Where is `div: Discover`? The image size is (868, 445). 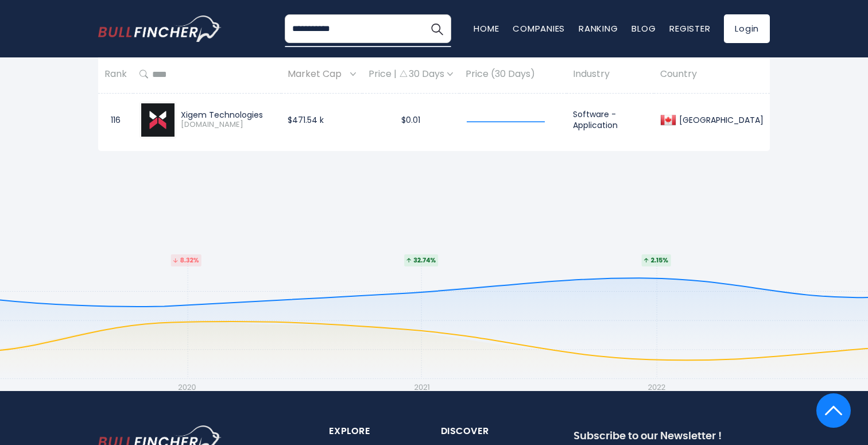 div: Discover is located at coordinates (493, 431).